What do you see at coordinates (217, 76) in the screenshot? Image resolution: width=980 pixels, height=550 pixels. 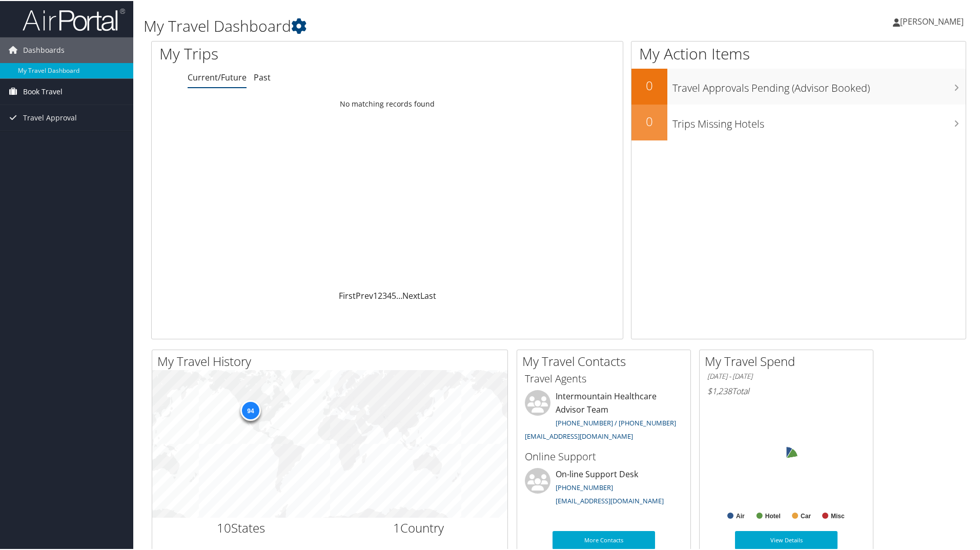 I see `a: Current/Future` at bounding box center [217, 76].